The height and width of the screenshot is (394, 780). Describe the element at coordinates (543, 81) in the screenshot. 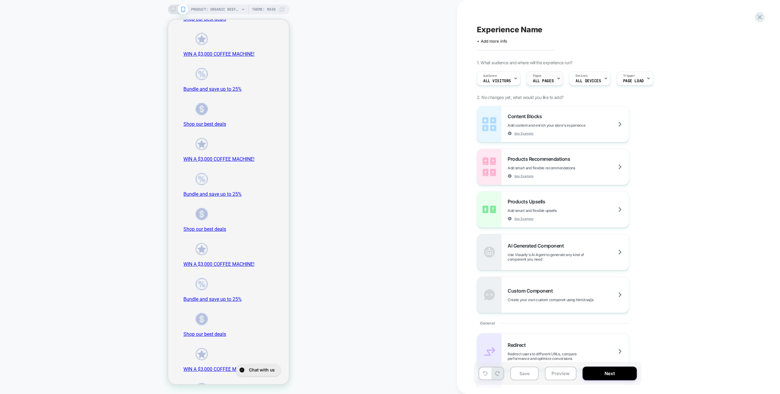

I see `span: ALL PAGES` at that location.